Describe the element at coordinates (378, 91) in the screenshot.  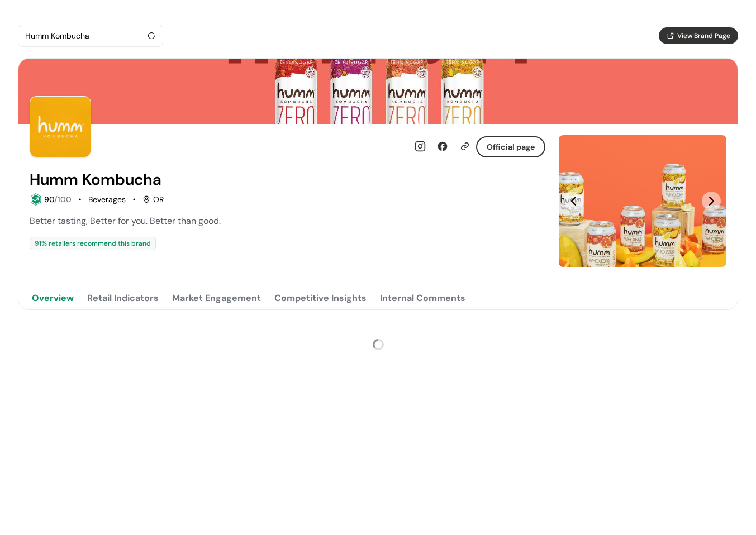
I see `img: Brand cover image` at that location.